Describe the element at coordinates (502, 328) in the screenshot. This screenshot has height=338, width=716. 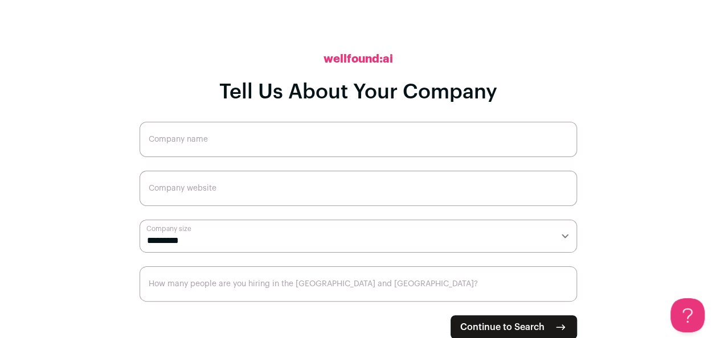
I see `span: Continue to Search` at that location.